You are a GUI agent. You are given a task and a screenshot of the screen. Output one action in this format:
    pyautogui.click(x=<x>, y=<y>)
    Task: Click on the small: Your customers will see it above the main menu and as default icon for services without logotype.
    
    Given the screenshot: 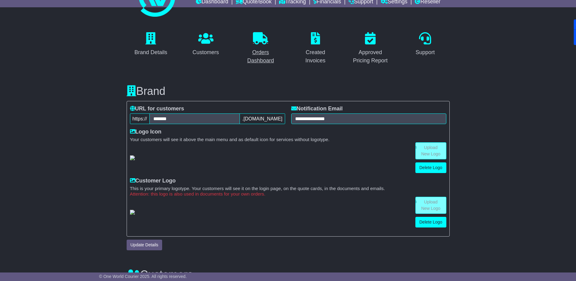 What is the action you would take?
    pyautogui.click(x=288, y=139)
    